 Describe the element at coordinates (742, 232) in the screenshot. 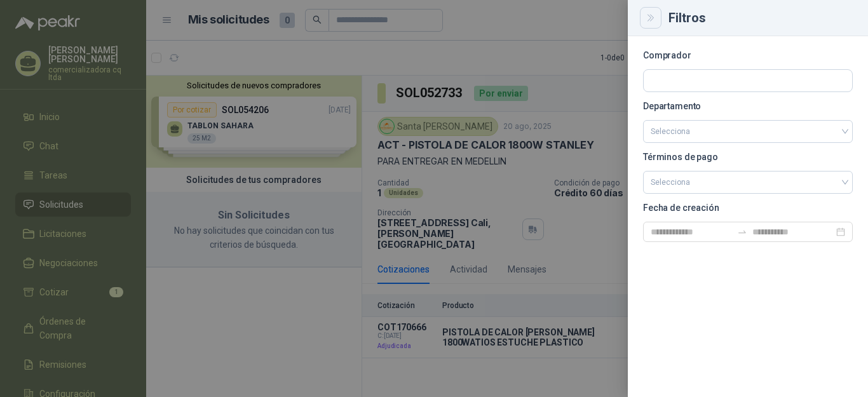

I see `span: swap-right` at that location.